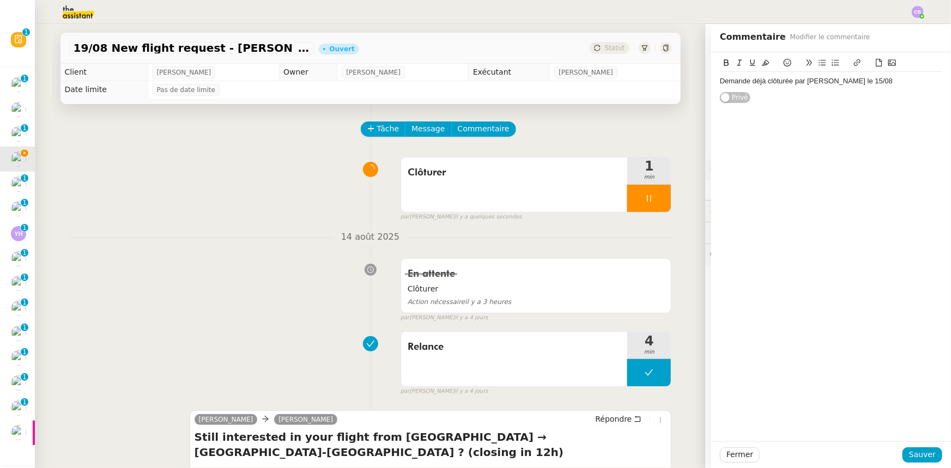 The image size is (951, 468). I want to click on span: Relance, so click(515, 347).